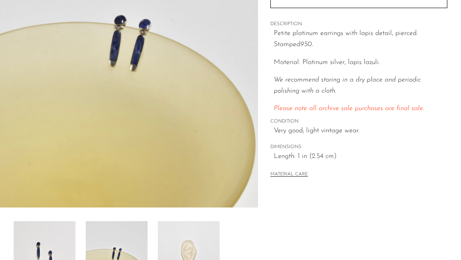  Describe the element at coordinates (349, 108) in the screenshot. I see `span: Please note all archive sale purchases are final sale.` at that location.